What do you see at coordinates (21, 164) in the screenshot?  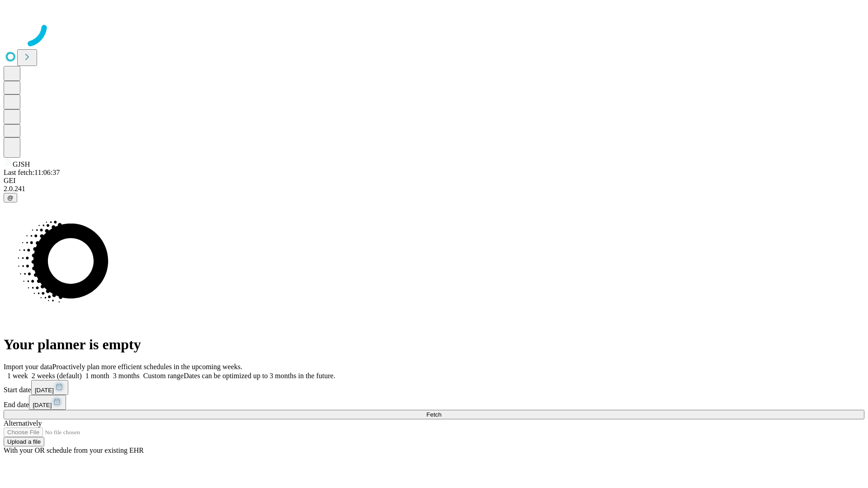 I see `span: GJSH` at bounding box center [21, 164].